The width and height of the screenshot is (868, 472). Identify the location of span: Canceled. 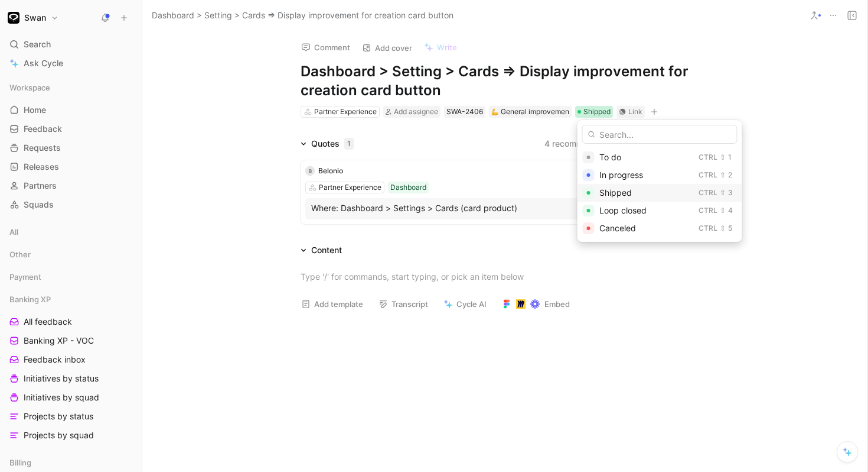
(618, 228).